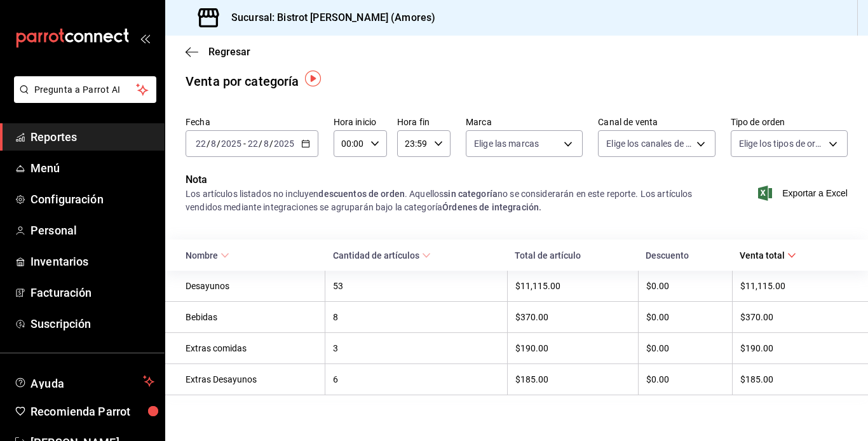  Describe the element at coordinates (252, 122) in the screenshot. I see `label: Fecha` at that location.